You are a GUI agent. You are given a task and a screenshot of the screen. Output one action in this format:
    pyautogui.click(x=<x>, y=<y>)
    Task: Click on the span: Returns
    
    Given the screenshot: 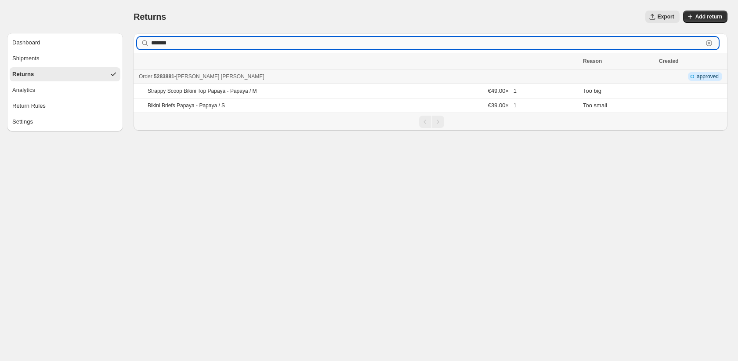 What is the action you would take?
    pyautogui.click(x=150, y=17)
    